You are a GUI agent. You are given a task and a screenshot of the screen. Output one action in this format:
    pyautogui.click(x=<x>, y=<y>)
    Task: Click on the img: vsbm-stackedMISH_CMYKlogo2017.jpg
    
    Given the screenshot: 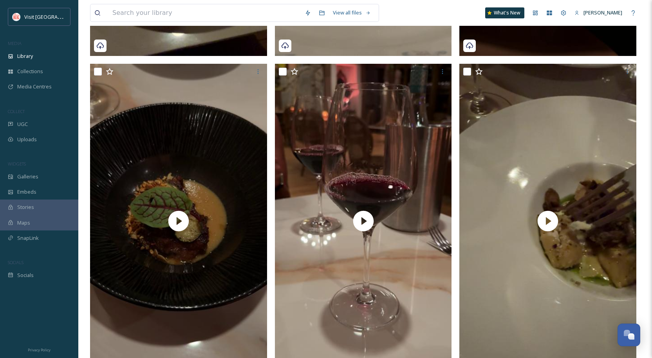 What is the action you would take?
    pyautogui.click(x=16, y=17)
    